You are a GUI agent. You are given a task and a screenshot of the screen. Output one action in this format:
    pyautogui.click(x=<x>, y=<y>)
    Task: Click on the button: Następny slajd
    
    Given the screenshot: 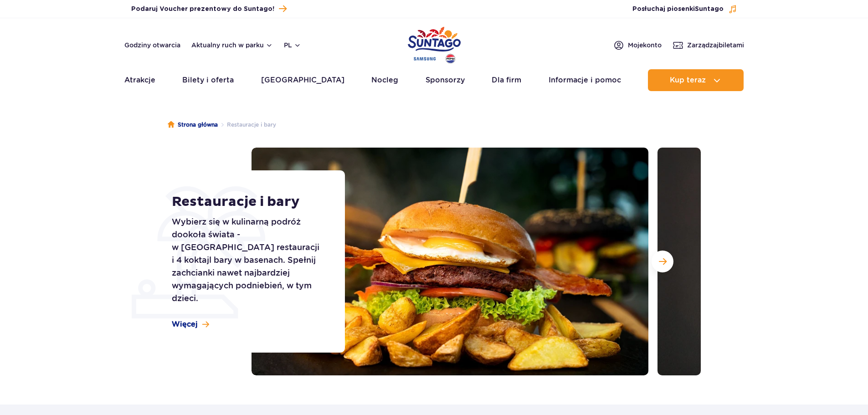 What is the action you would take?
    pyautogui.click(x=662, y=262)
    